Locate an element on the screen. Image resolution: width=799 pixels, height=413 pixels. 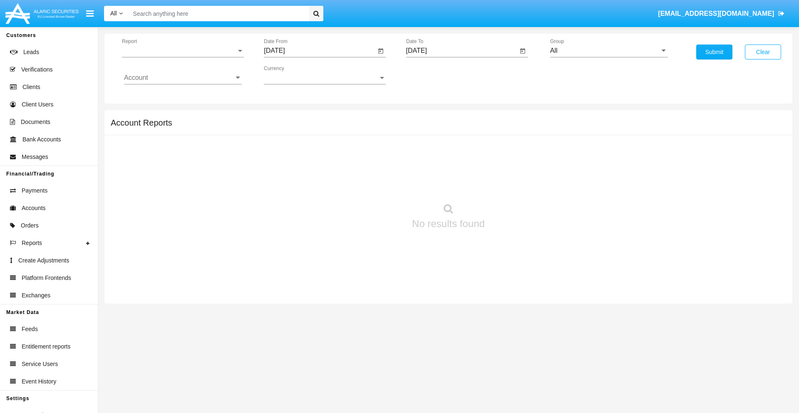
span: Bank Accounts is located at coordinates (42, 139).